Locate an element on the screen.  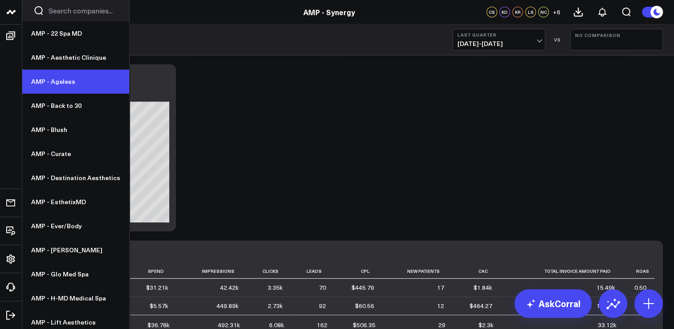
th: Impressions is located at coordinates (212, 271).